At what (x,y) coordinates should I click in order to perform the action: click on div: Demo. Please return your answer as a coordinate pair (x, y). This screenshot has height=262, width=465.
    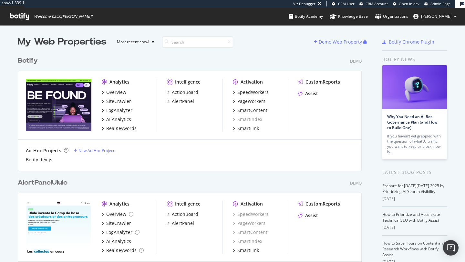
    Looking at the image, I should click on (356, 61).